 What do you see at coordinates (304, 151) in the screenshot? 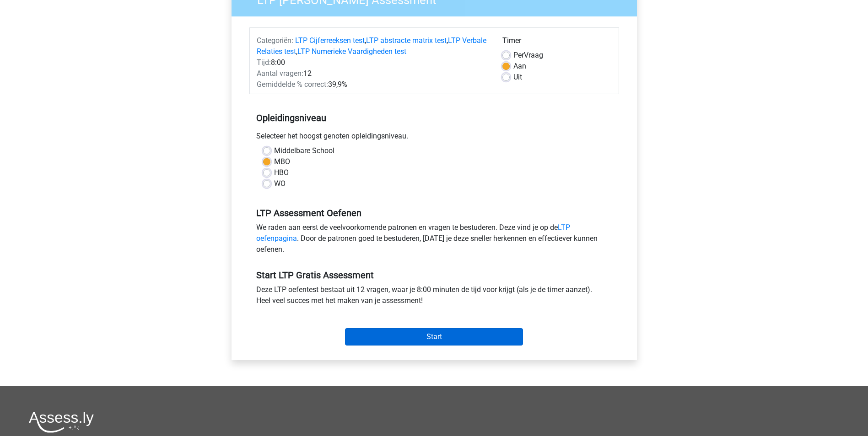
I see `label: Middelbare School` at bounding box center [304, 151].